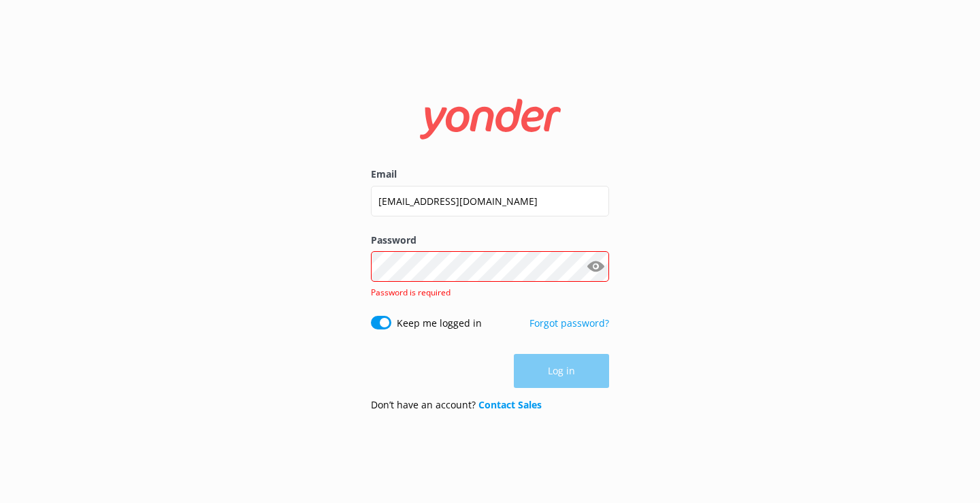 Image resolution: width=980 pixels, height=503 pixels. What do you see at coordinates (569, 323) in the screenshot?
I see `a: Forgot password?` at bounding box center [569, 323].